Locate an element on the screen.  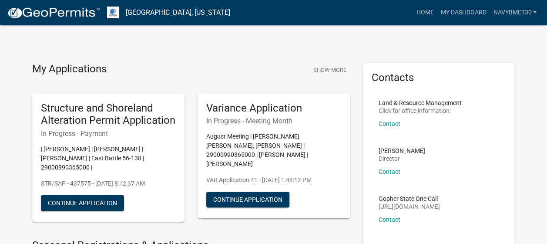
a: navybmet30 is located at coordinates (515, 13).